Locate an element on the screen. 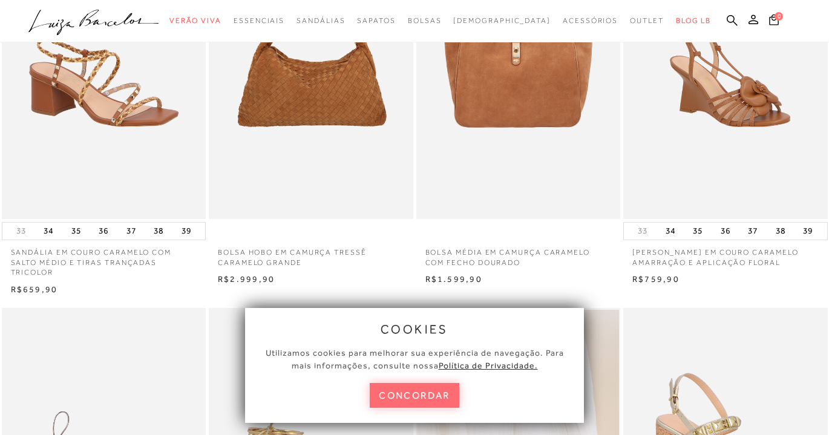 Image resolution: width=829 pixels, height=435 pixels. span: R$1.599,90 is located at coordinates (454, 279).